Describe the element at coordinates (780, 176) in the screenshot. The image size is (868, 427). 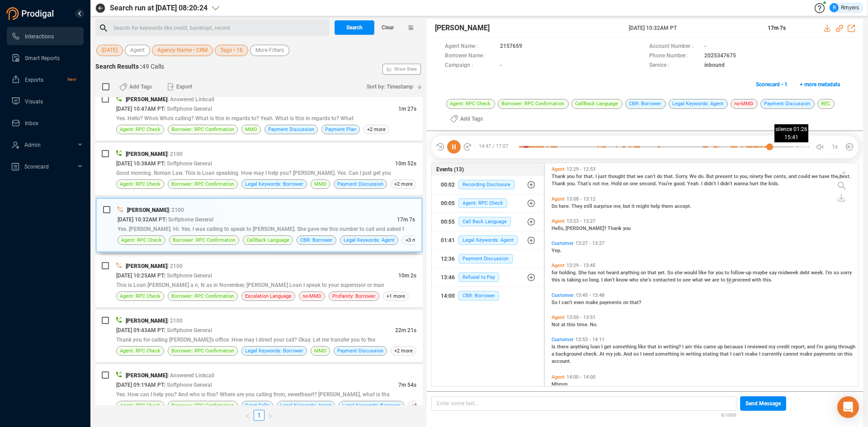
I see `span: cents,` at that location.